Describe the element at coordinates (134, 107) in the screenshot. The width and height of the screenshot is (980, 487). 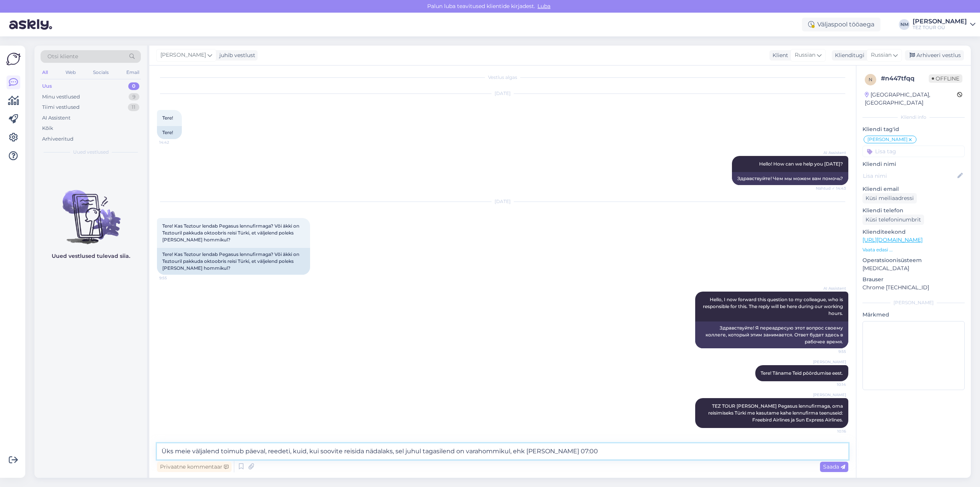
I see `div: 11` at that location.